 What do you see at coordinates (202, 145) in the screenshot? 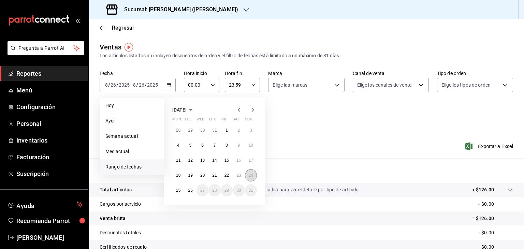
I see `abbr: August 6, 2025` at bounding box center [202, 145].